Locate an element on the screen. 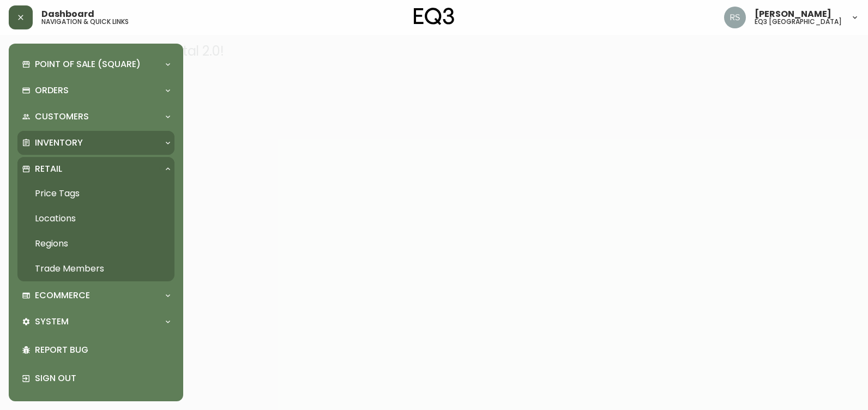 The height and width of the screenshot is (410, 868). p: Inventory is located at coordinates (59, 143).